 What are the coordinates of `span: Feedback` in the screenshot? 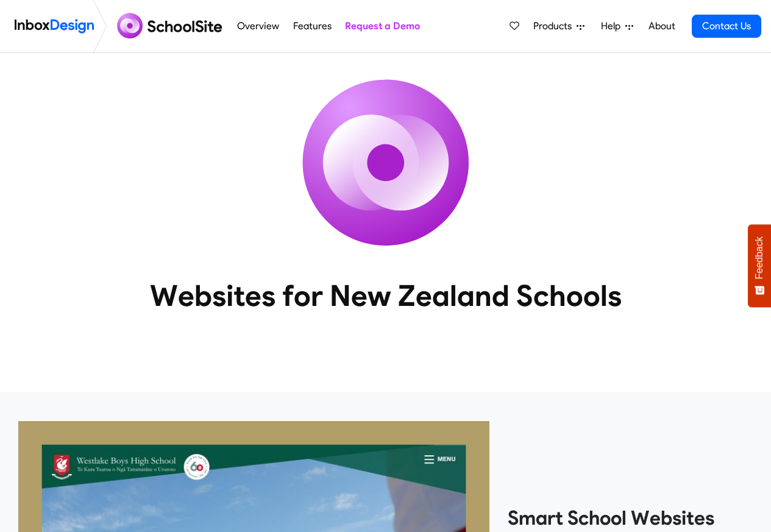 It's located at (760, 258).